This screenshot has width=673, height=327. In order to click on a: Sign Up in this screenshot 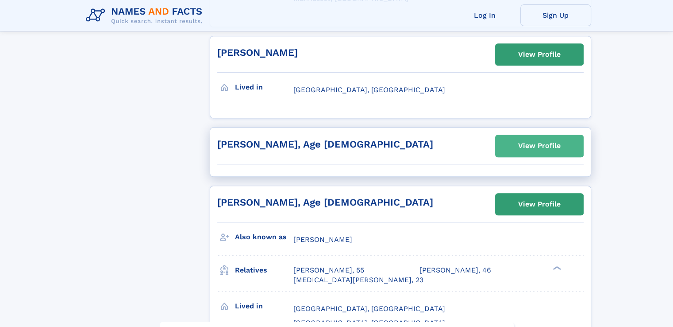, I will do `click(556, 15)`.